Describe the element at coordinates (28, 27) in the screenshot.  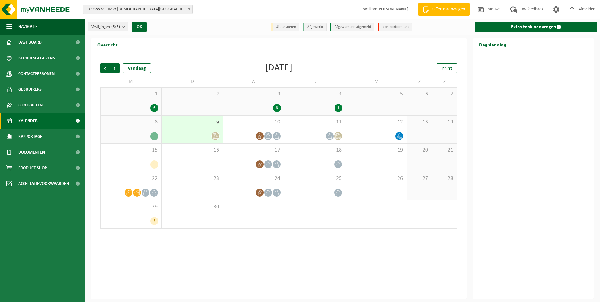
I see `span: Navigatie` at that location.